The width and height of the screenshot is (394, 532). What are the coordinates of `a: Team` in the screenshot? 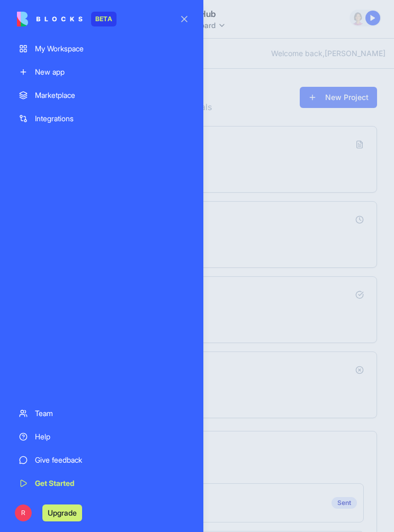 It's located at (102, 414).